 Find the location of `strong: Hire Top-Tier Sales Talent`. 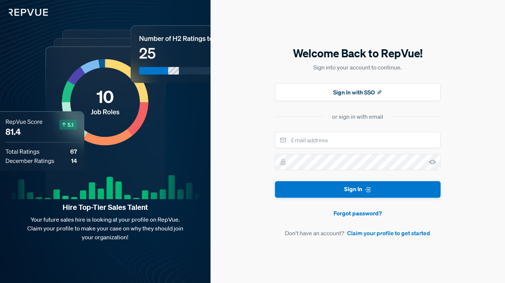

strong: Hire Top-Tier Sales Talent is located at coordinates (105, 208).